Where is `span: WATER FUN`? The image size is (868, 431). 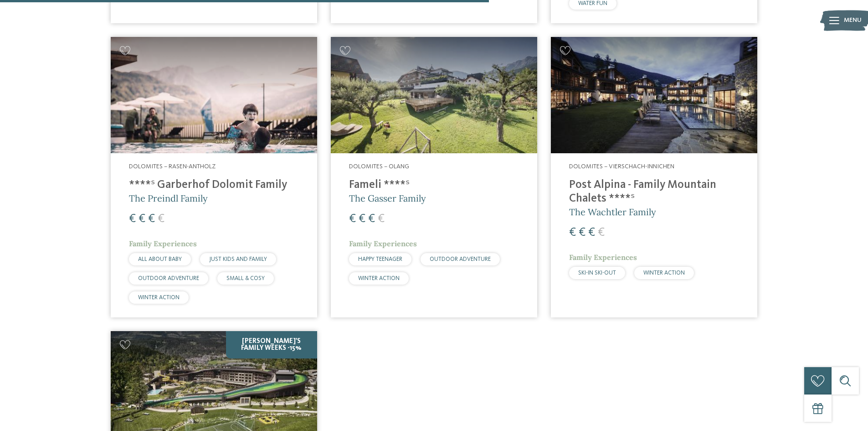 span: WATER FUN is located at coordinates (593, 4).